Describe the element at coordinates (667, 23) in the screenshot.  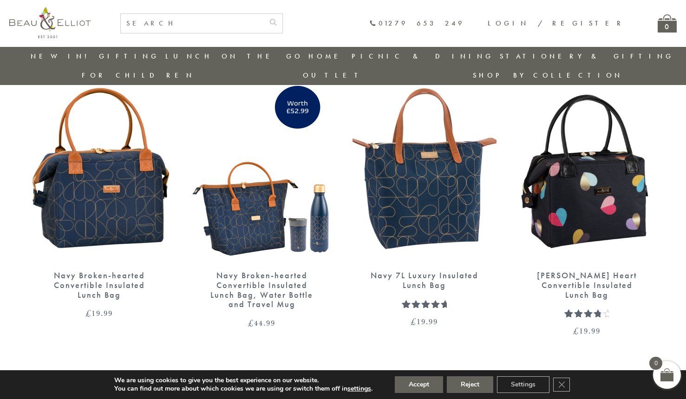
I see `div: 0` at that location.